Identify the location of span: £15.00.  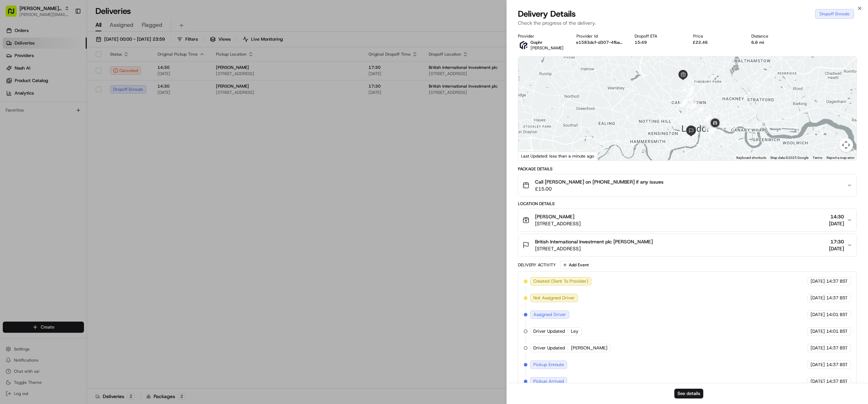
(599, 189).